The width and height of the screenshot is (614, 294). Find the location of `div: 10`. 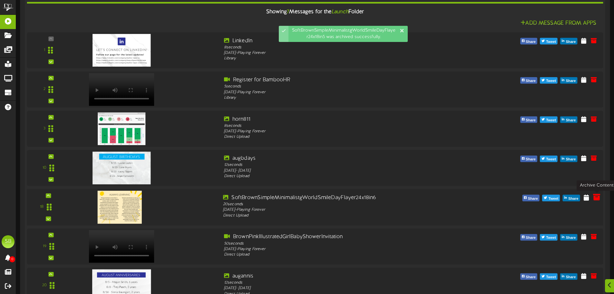

div: 10 is located at coordinates (45, 168).